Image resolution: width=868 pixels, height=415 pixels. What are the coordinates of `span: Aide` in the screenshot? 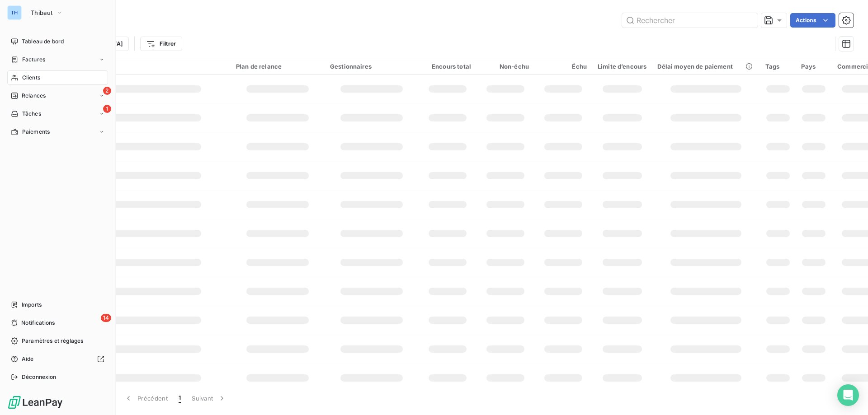 It's located at (28, 359).